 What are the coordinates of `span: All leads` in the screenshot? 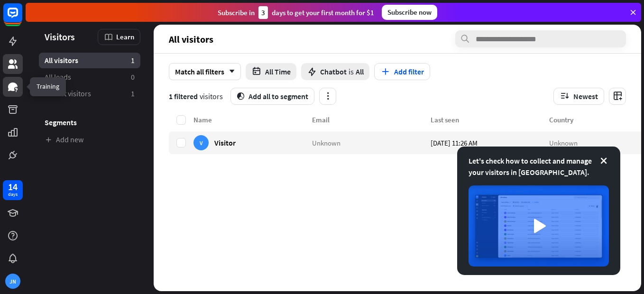 It's located at (58, 77).